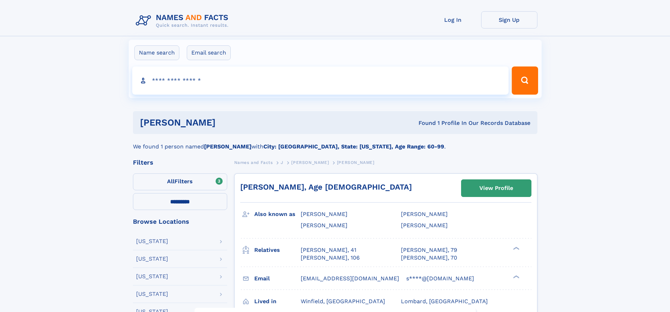 This screenshot has height=312, width=670. What do you see at coordinates (157, 53) in the screenshot?
I see `label: Name search` at bounding box center [157, 53].